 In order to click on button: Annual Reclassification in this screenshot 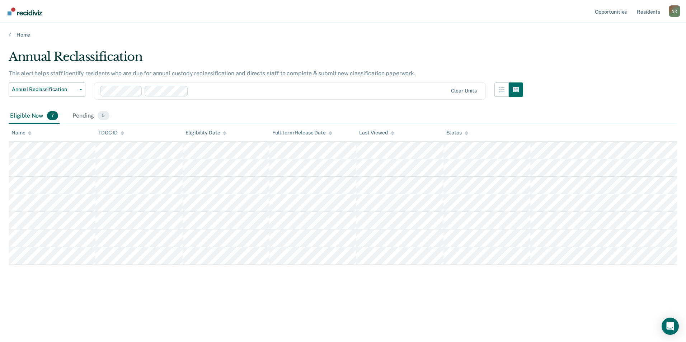, I will do `click(47, 90)`.